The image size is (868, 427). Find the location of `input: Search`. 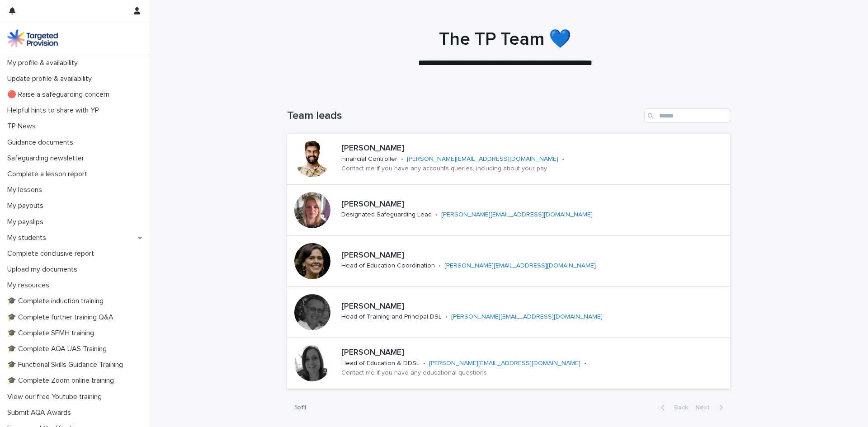

input: Search is located at coordinates (687, 116).